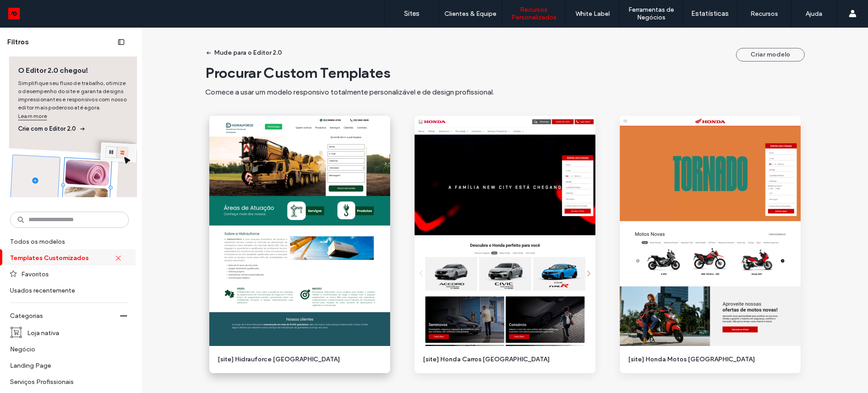 This screenshot has height=393, width=868. Describe the element at coordinates (244, 53) in the screenshot. I see `button: Mude para o Editor 2.0` at that location.